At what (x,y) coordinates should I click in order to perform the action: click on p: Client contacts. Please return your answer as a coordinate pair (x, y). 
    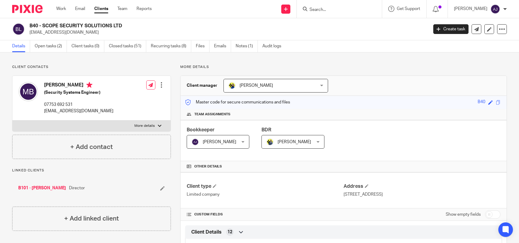
    Looking at the image, I should click on (91, 67).